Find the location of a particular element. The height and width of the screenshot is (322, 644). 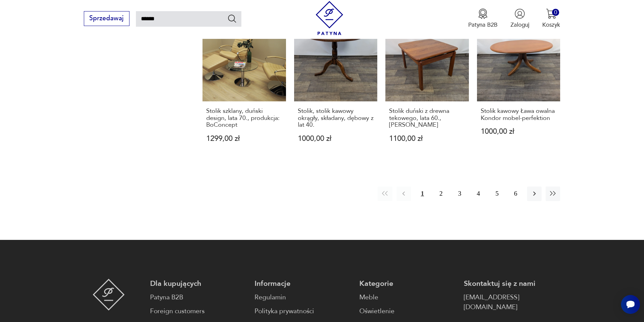

button: 4 is located at coordinates (478, 193).